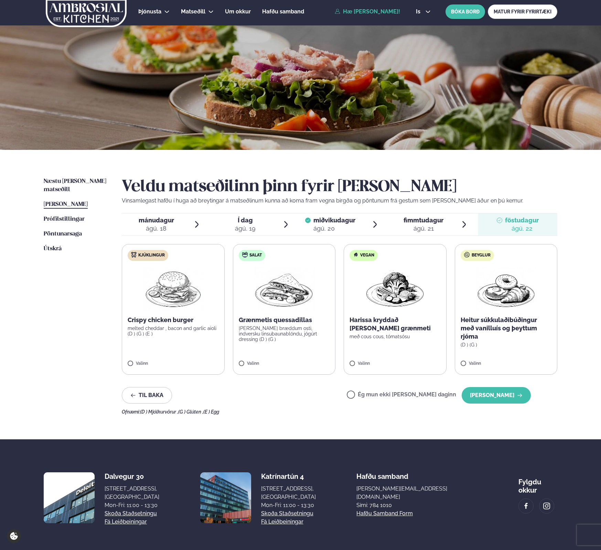 The width and height of the screenshot is (601, 550). I want to click on span: Um okkur, so click(238, 11).